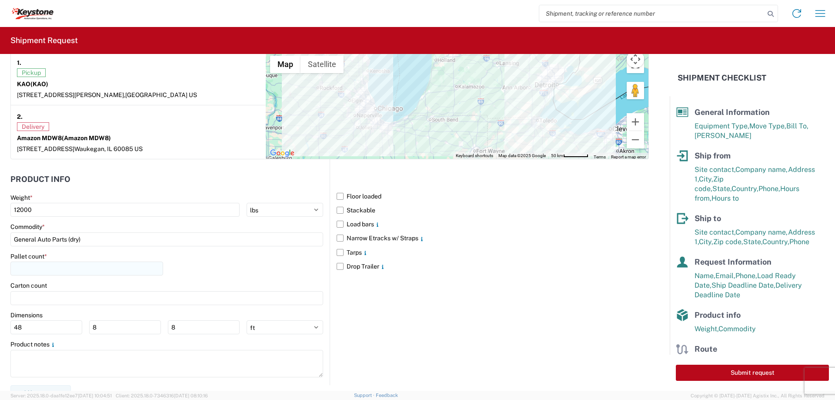 The height and width of the screenshot is (400, 835). Describe the element at coordinates (706, 348) in the screenshot. I see `span: Route` at that location.